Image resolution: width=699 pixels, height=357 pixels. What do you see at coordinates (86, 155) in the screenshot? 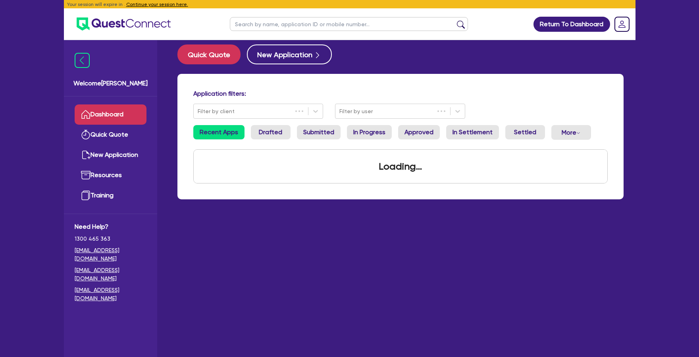
I see `img: new-application` at bounding box center [86, 155].